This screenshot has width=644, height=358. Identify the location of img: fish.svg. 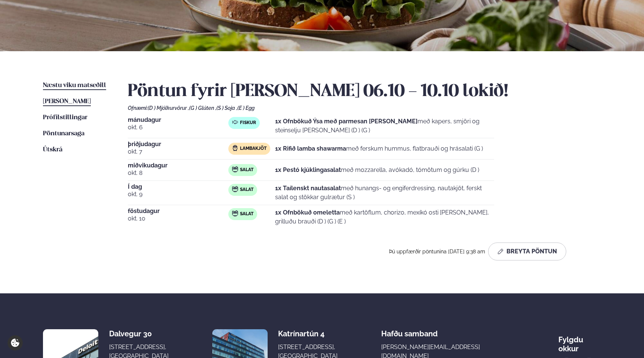
(235, 123).